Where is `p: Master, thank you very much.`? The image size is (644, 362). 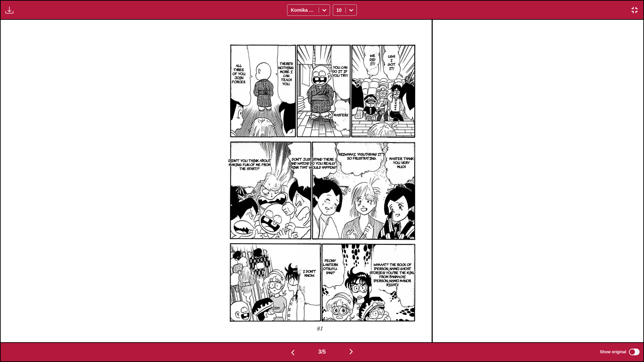 p: Master, thank you very much. is located at coordinates (402, 162).